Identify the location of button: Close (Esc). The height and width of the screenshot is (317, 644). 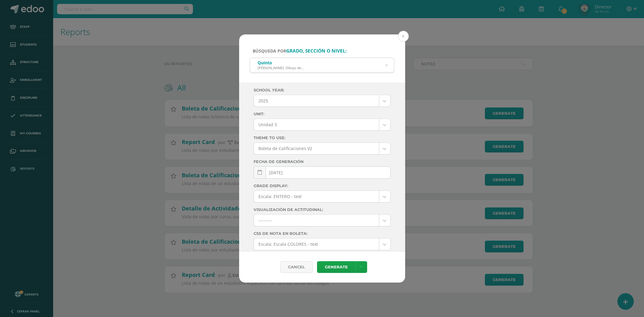
(403, 36).